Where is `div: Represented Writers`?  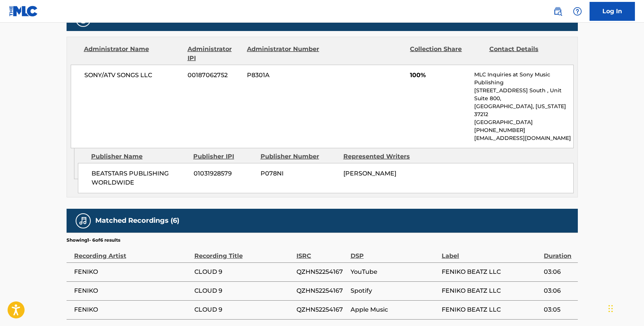
div: Represented Writers is located at coordinates (382, 156).